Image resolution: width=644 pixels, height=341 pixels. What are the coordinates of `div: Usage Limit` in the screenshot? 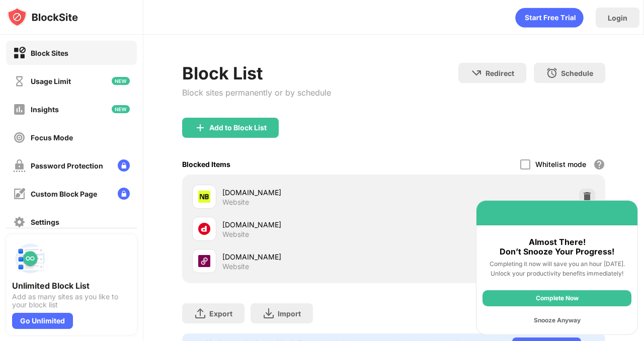 It's located at (51, 81).